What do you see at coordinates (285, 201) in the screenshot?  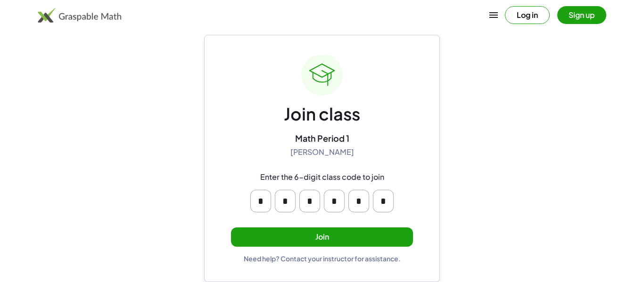 I see `input: Please enter OTP character 2` at bounding box center [285, 201].